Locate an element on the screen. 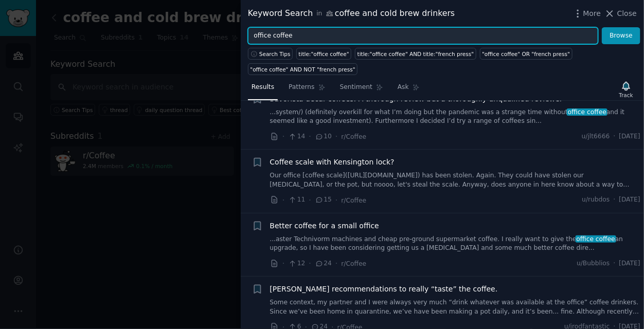  button: Close is located at coordinates (620, 13).